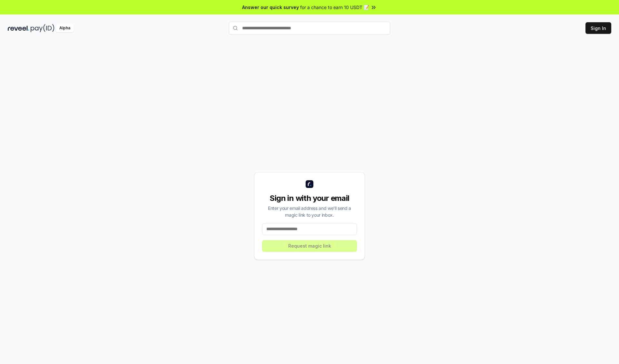 Image resolution: width=619 pixels, height=364 pixels. What do you see at coordinates (43, 28) in the screenshot?
I see `img: pay_id` at bounding box center [43, 28].